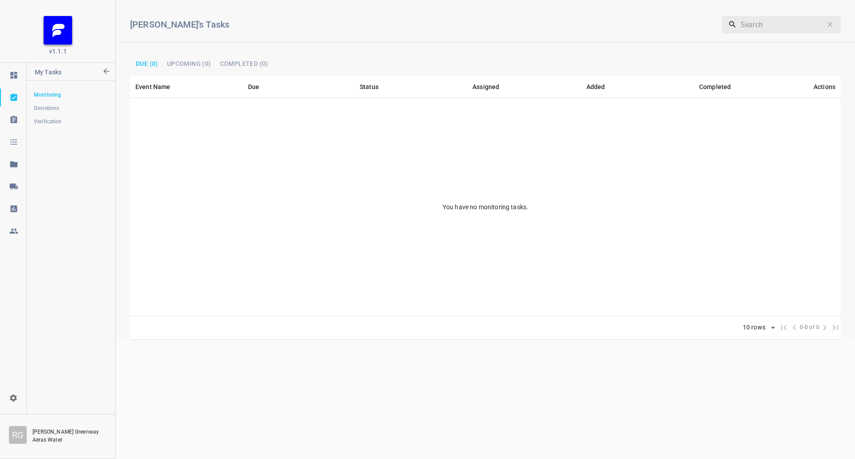 The height and width of the screenshot is (459, 855). Describe the element at coordinates (147, 64) in the screenshot. I see `button: Due (0)` at that location.